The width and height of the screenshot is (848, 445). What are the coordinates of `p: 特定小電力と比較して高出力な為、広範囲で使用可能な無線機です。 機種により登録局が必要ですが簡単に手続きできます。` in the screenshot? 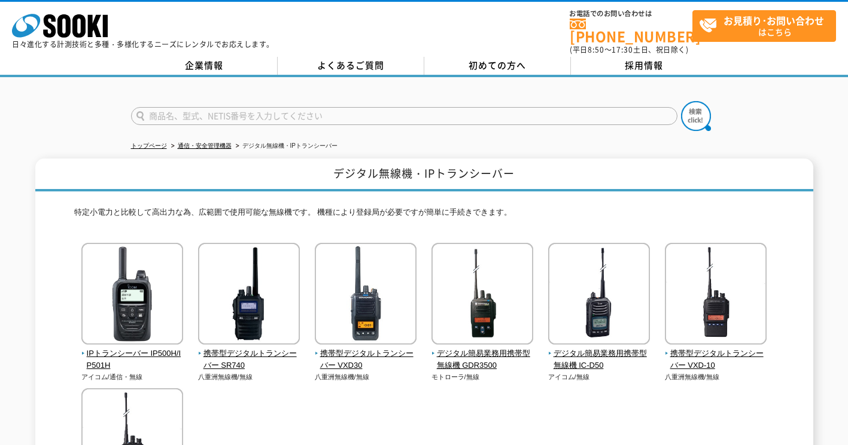 It's located at (424, 215).